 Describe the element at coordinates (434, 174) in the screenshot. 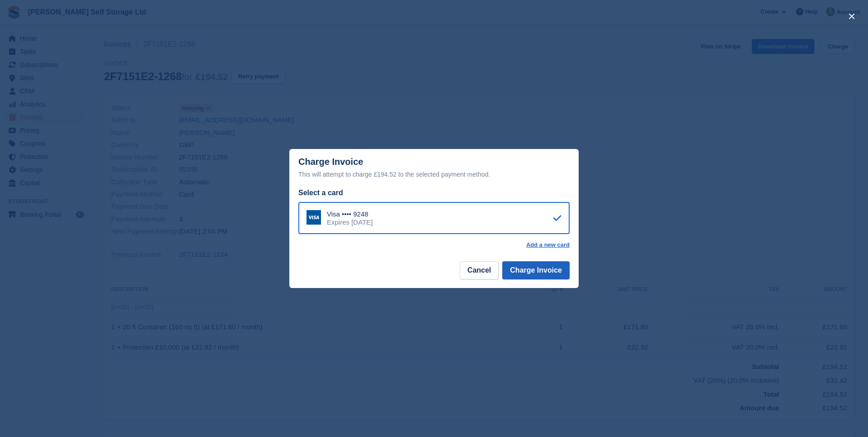

I see `div: This will attempt to charge £194.52 to the selected payment method.` at that location.